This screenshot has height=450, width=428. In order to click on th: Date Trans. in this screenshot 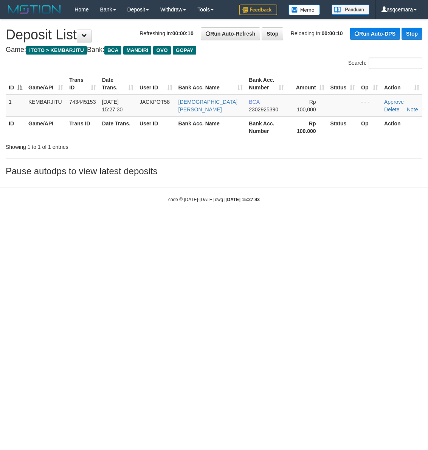, I will do `click(118, 127)`.